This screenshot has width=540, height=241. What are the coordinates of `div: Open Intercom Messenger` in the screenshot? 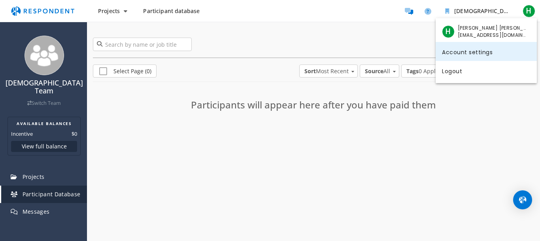 It's located at (523, 200).